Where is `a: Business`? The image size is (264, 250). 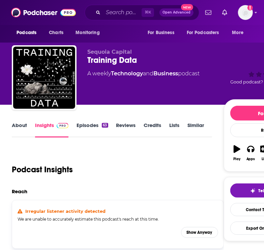
a: Business is located at coordinates (166, 73).